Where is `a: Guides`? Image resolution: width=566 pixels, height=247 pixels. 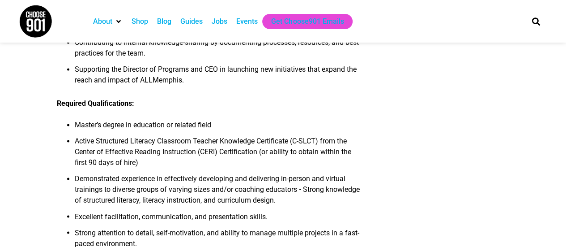
a: Guides is located at coordinates (192, 21).